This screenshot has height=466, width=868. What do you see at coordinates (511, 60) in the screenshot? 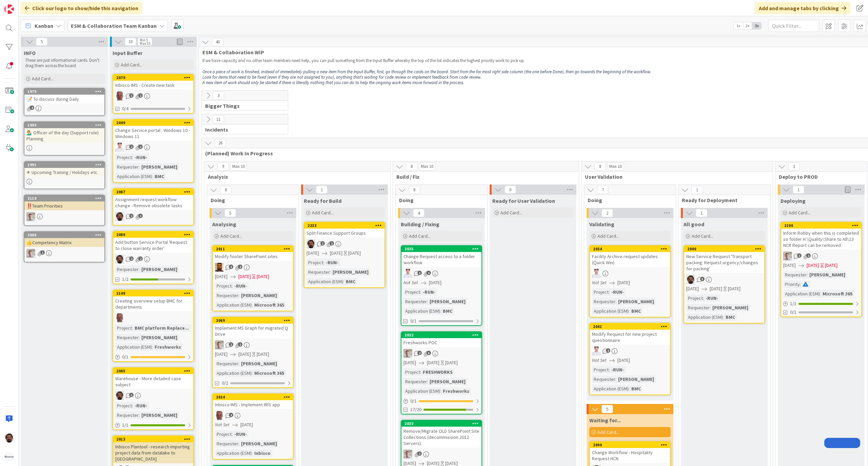
I see `p: If we have capacity and no other team members need help, you can pull something from the Input Bu...` at bounding box center [511, 60].